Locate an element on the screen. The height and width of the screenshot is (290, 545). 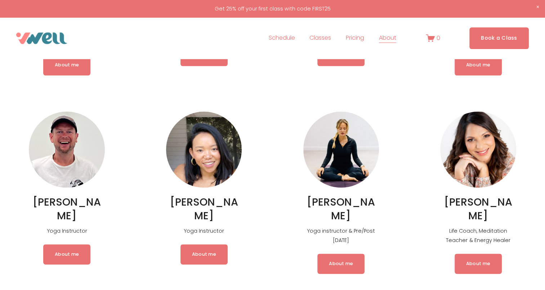
a: VWell is located at coordinates (42, 38).